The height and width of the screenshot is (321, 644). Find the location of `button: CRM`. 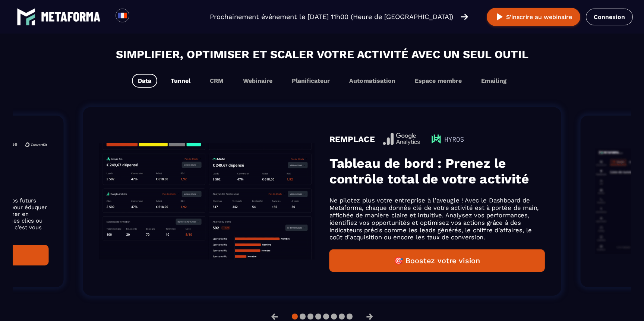

button: CRM is located at coordinates (216, 80).